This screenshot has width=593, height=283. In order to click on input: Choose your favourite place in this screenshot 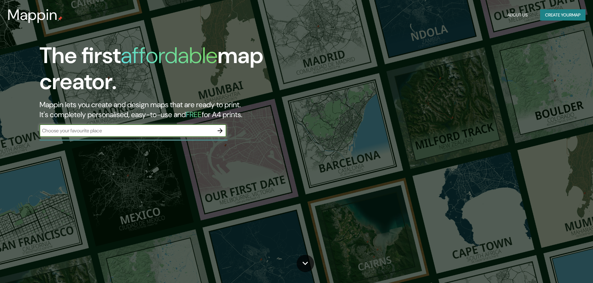, I will do `click(127, 131)`.